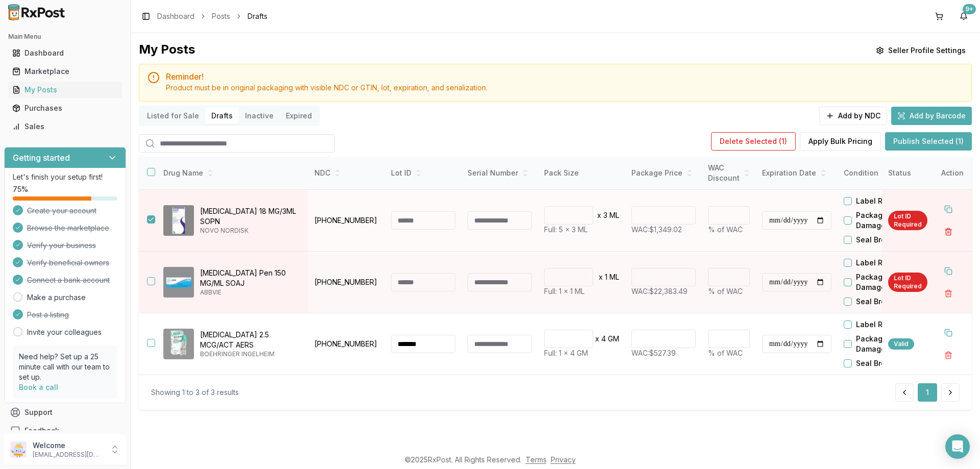 The width and height of the screenshot is (980, 469). I want to click on a: Make a purchase, so click(56, 297).